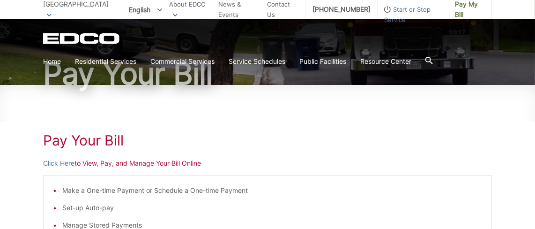  I want to click on a: Commercial Services, so click(182, 61).